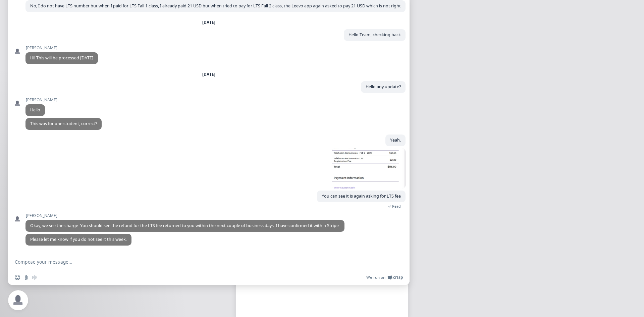  I want to click on span: Read, so click(396, 206).